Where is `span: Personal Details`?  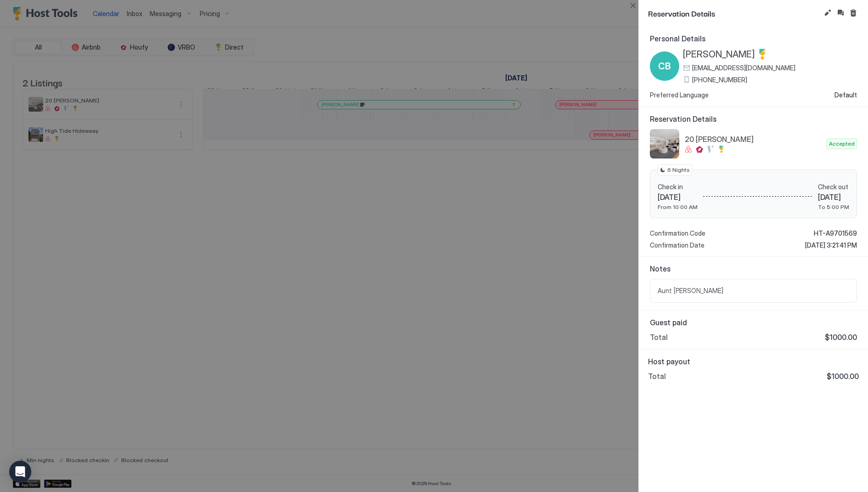
span: Personal Details is located at coordinates (753, 38).